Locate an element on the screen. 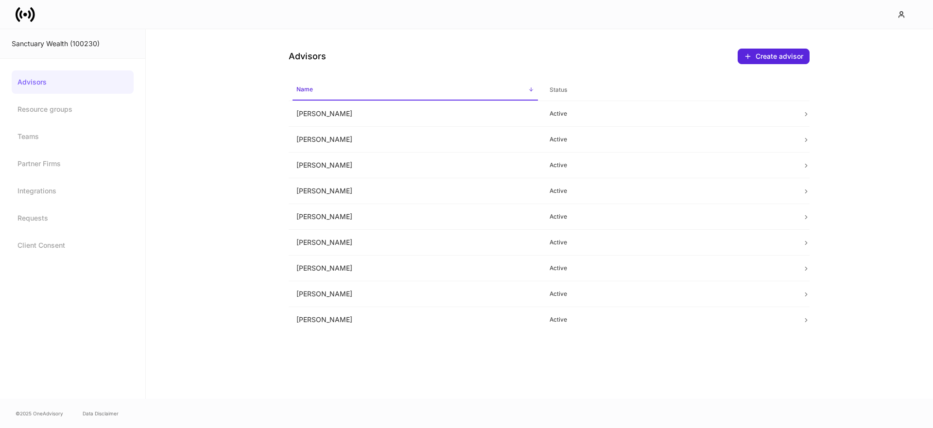 Image resolution: width=933 pixels, height=428 pixels. span: Status is located at coordinates (668, 90).